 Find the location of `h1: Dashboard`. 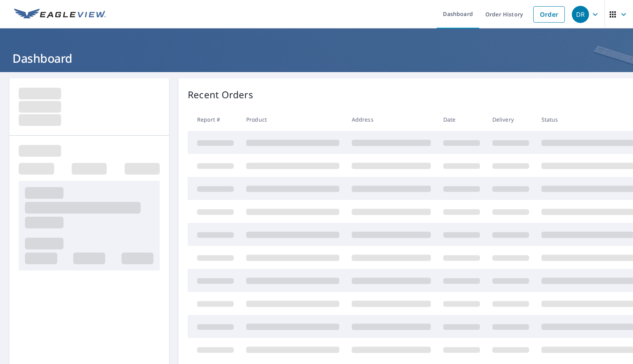

h1: Dashboard is located at coordinates (316, 58).